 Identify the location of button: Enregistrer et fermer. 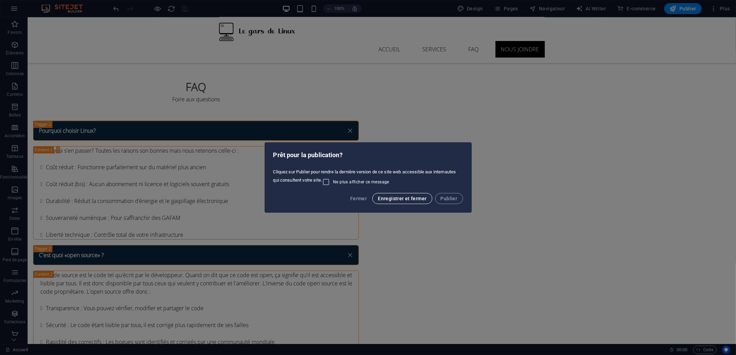
(402, 199).